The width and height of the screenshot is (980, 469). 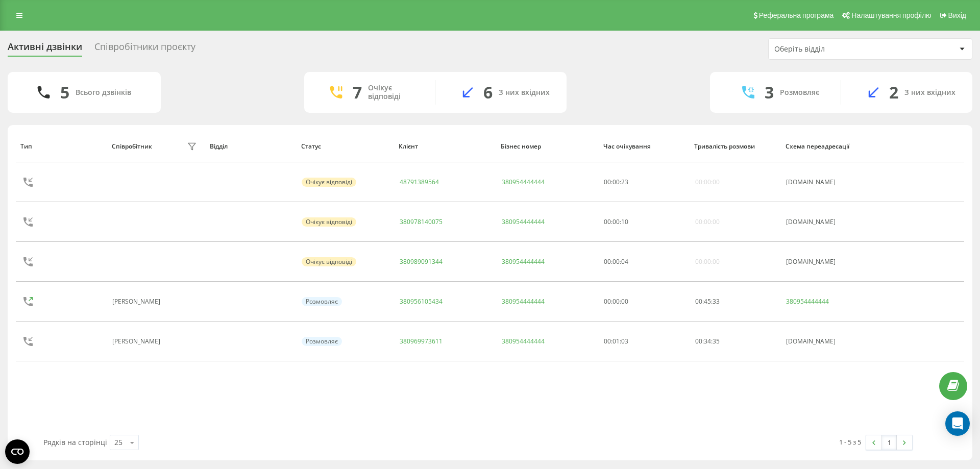 I want to click on span: 34, so click(x=708, y=341).